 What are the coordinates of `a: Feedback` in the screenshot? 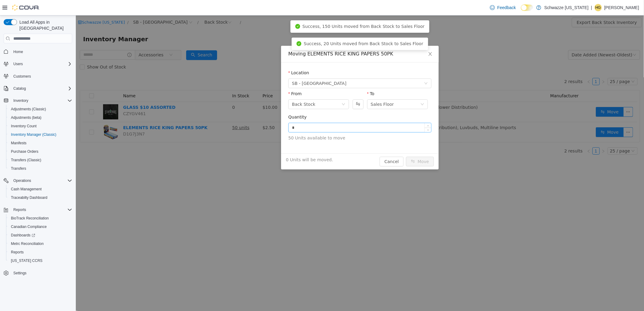 It's located at (503, 8).